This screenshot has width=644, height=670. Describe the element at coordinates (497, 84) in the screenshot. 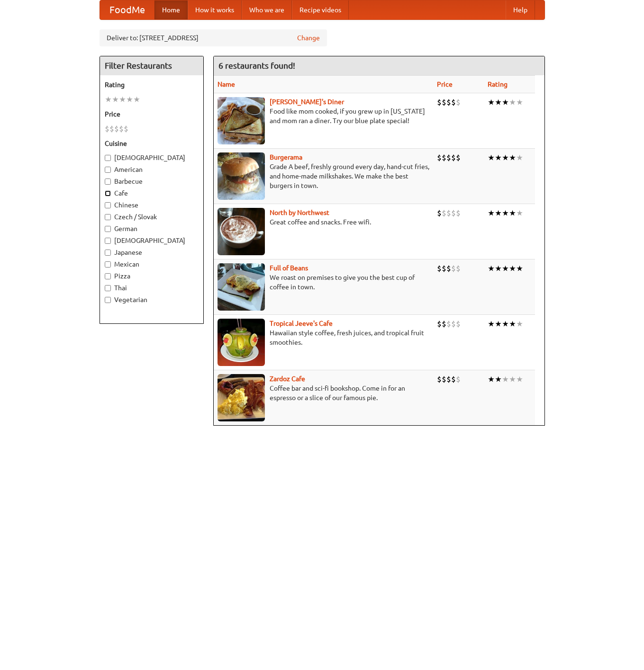

I see `a: Rating` at that location.